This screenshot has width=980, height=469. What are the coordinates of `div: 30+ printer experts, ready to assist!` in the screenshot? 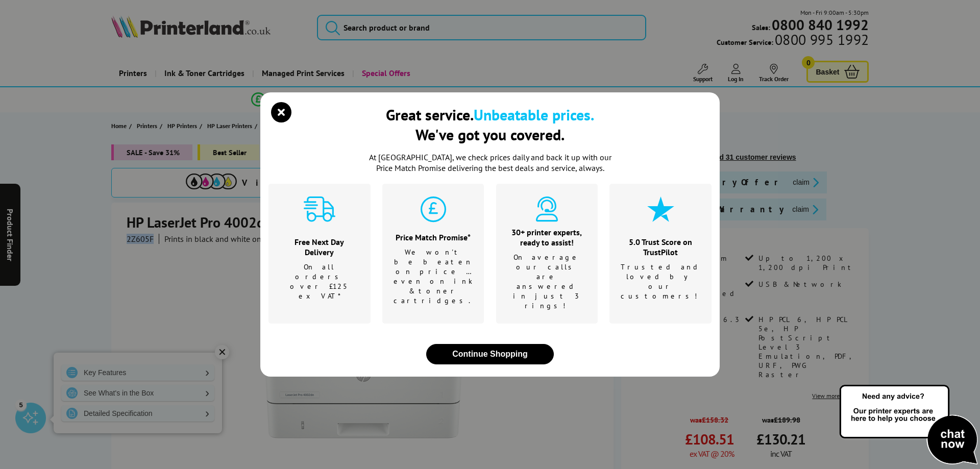 It's located at (547, 237).